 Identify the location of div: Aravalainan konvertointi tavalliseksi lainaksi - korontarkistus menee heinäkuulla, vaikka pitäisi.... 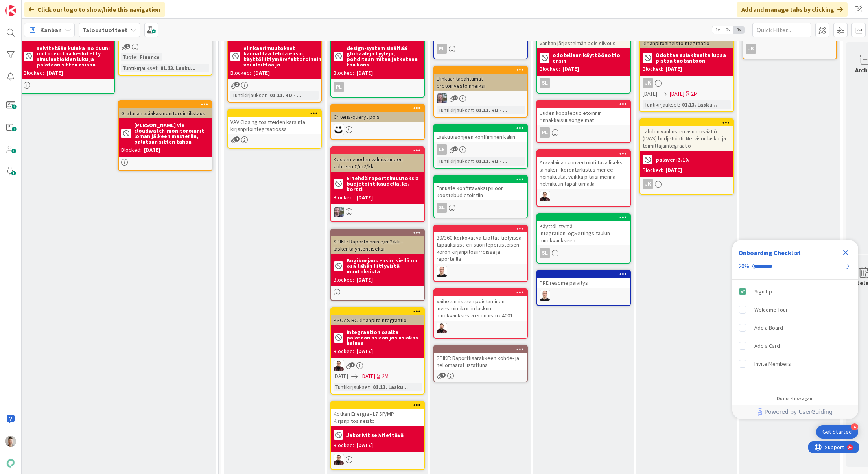
(584, 173).